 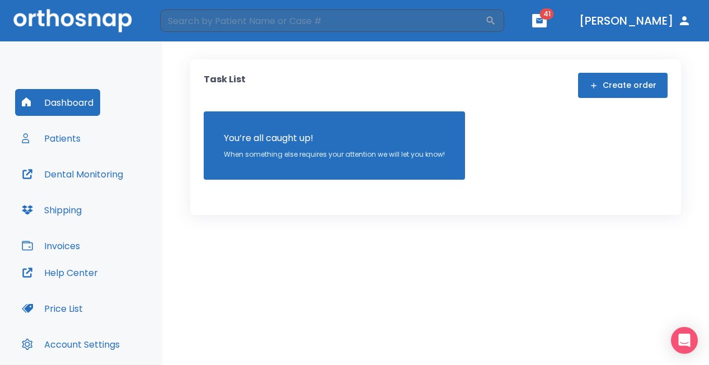 What do you see at coordinates (51, 138) in the screenshot?
I see `button: Patients` at bounding box center [51, 138].